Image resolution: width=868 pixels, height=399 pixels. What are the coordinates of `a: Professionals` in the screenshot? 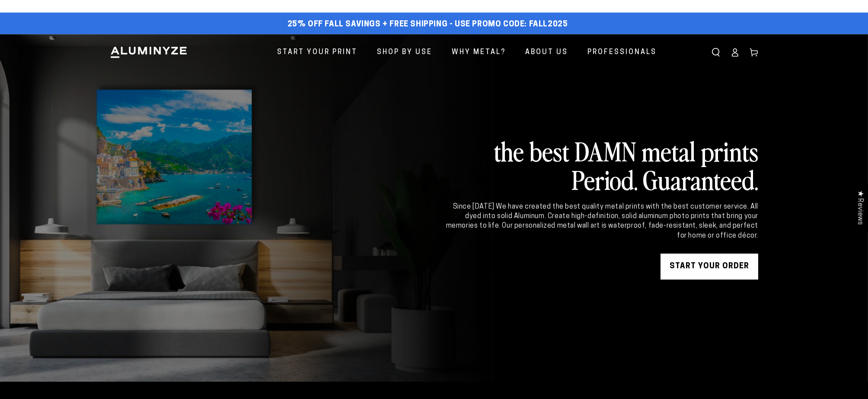 It's located at (622, 52).